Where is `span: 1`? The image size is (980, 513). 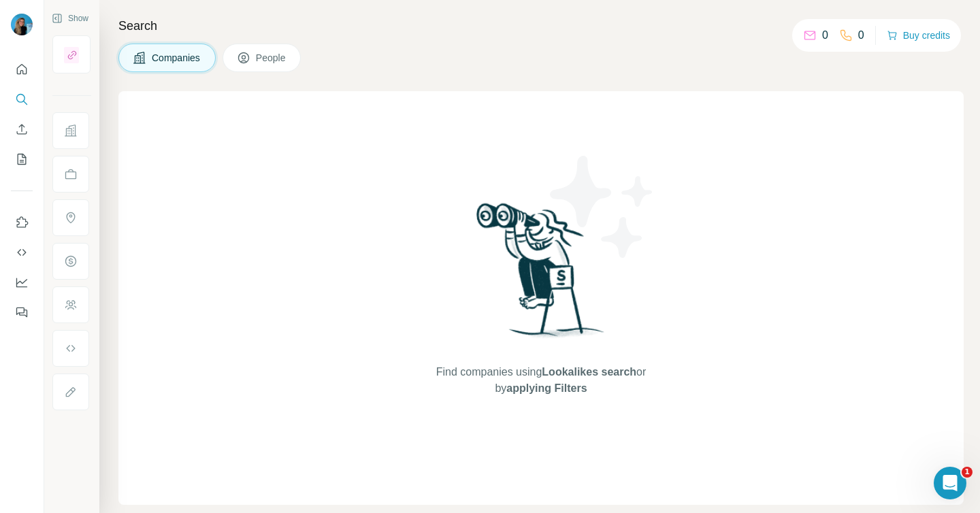 span: 1 is located at coordinates (967, 473).